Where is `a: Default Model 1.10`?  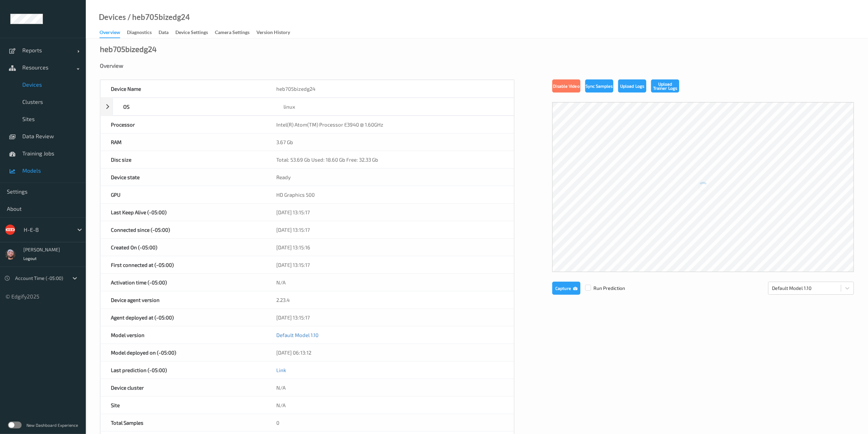
a: Default Model 1.10 is located at coordinates (297, 334).